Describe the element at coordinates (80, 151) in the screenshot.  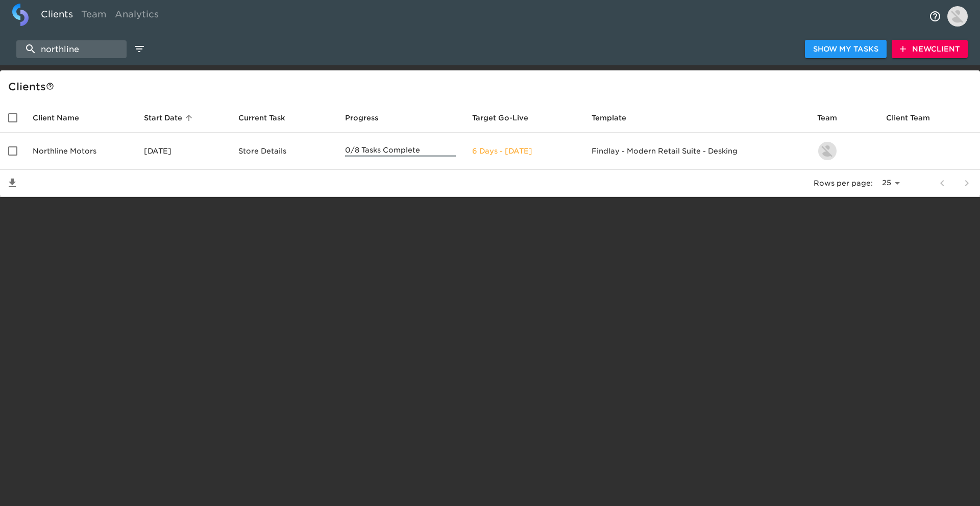
I see `td: Northline Motors` at that location.